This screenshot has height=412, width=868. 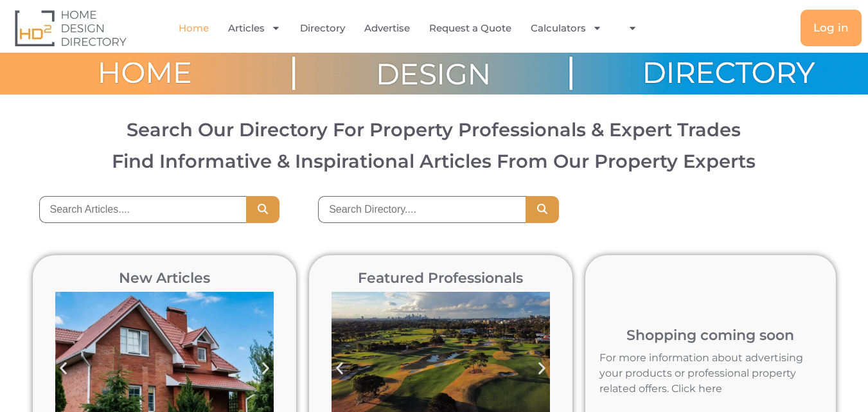 What do you see at coordinates (193, 28) in the screenshot?
I see `a: Home` at bounding box center [193, 28].